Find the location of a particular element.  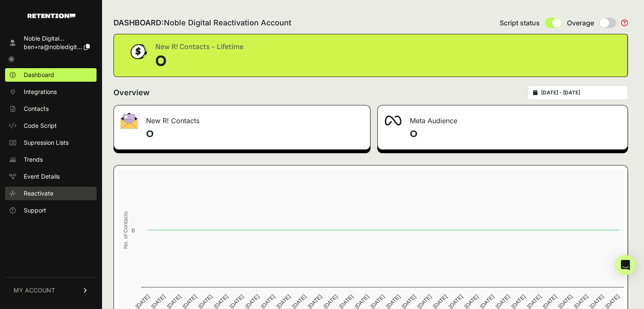

div: 0 is located at coordinates (199, 61).